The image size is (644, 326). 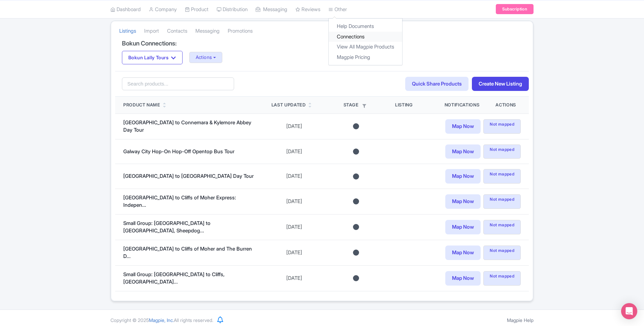 I want to click on button: Bokun Lally Tours, so click(x=152, y=58).